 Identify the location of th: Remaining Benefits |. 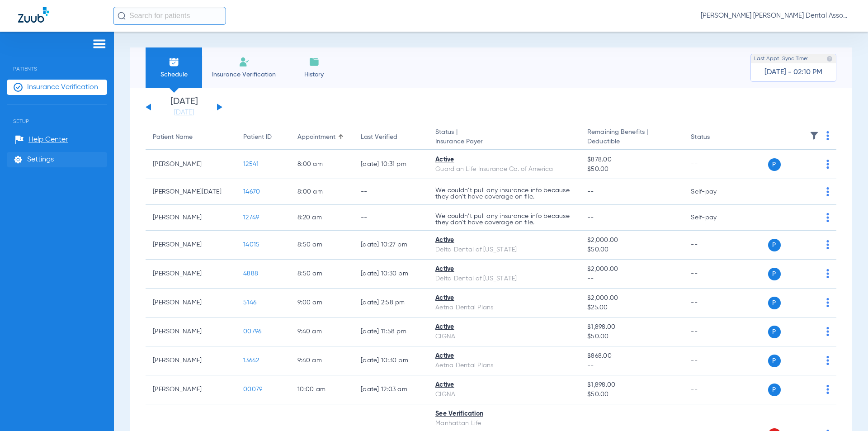
(631, 138).